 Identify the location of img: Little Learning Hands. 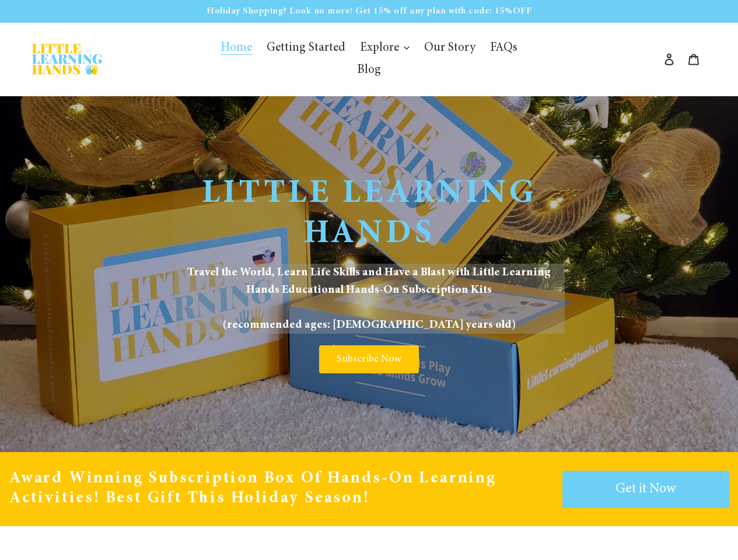
(67, 59).